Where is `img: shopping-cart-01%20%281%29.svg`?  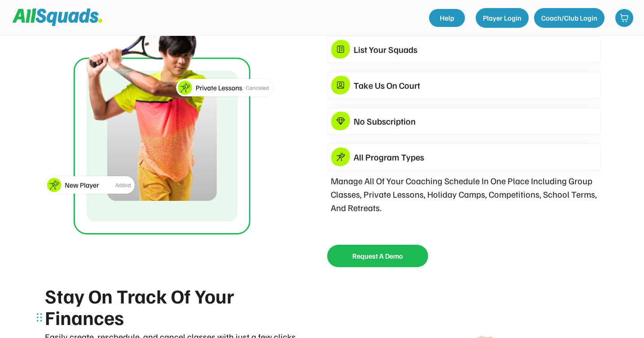
img: shopping-cart-01%20%281%29.svg is located at coordinates (624, 18).